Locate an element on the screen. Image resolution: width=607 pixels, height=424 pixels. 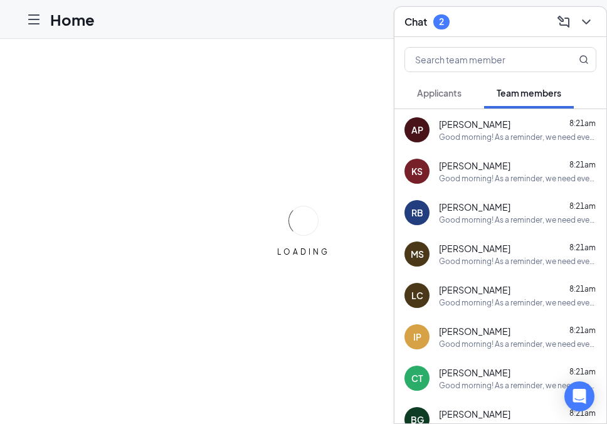
div: RB is located at coordinates (417, 213).